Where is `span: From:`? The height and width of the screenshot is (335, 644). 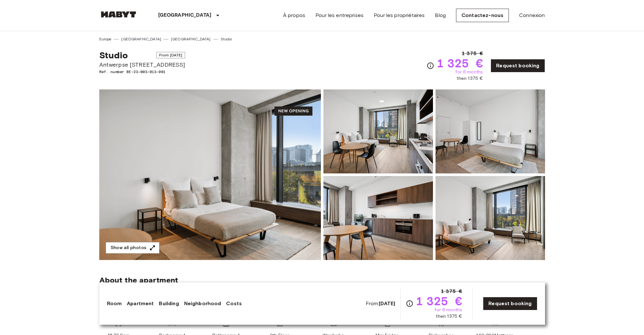
span: From: is located at coordinates (380, 303).